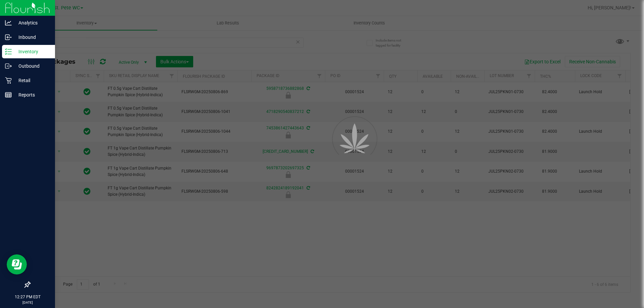 The height and width of the screenshot is (308, 644). I want to click on inline-svg: Reports, so click(8, 95).